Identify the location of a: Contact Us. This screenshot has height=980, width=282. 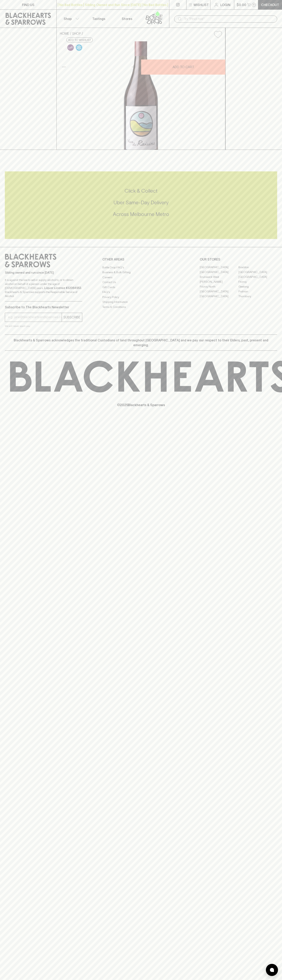
(141, 282).